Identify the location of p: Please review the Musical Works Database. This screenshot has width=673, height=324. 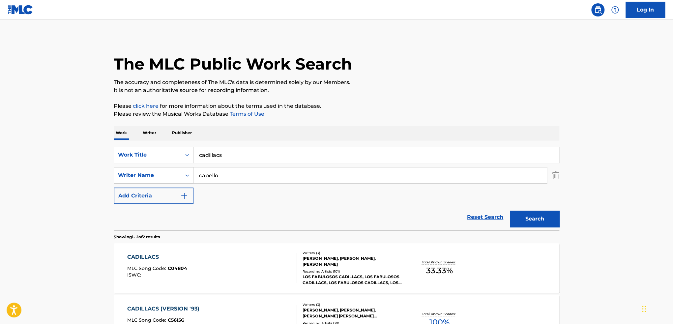
(336, 114).